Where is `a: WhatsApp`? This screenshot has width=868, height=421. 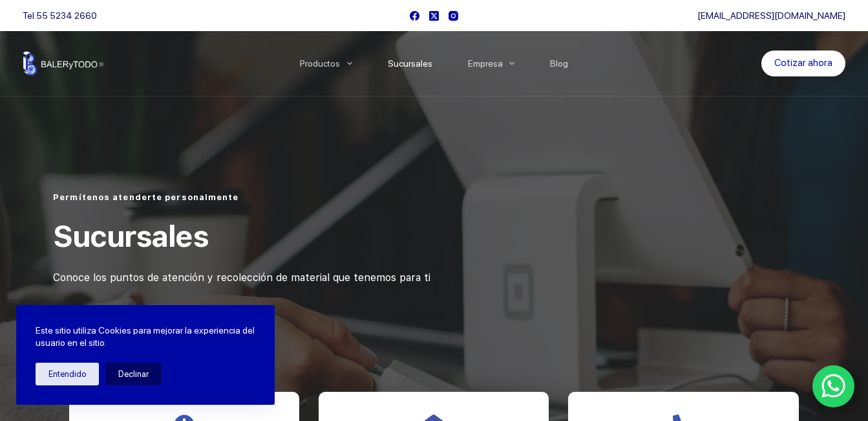
a: WhatsApp is located at coordinates (834, 386).